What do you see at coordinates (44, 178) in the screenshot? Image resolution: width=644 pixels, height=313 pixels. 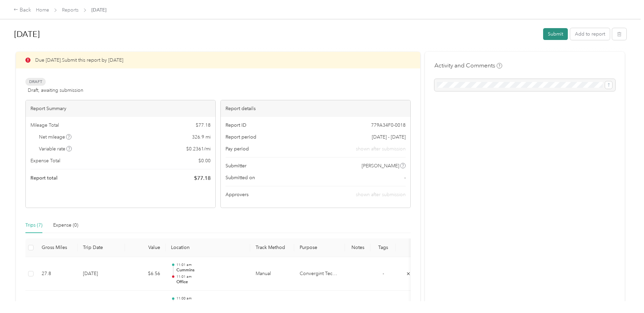 I see `span: Report total` at bounding box center [44, 178].